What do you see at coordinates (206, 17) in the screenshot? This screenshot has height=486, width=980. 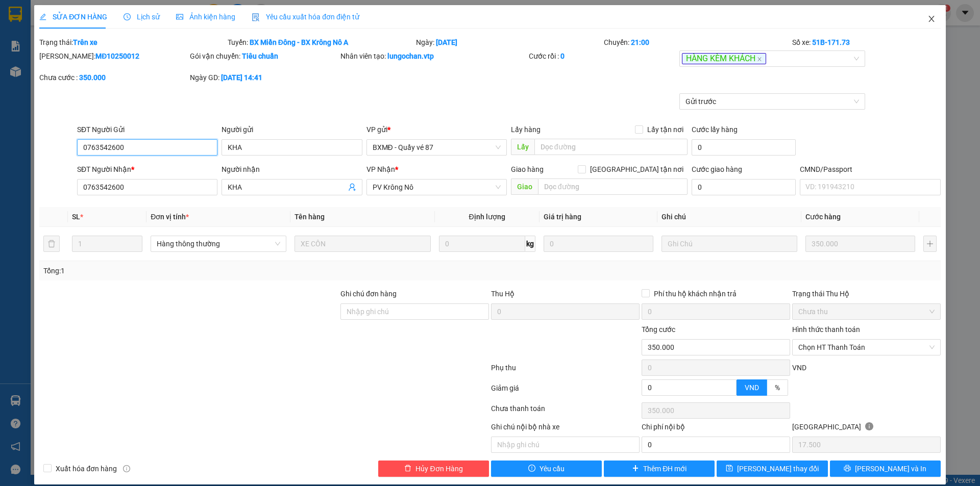 I see `span: Ảnh kiện hàng` at bounding box center [206, 17].